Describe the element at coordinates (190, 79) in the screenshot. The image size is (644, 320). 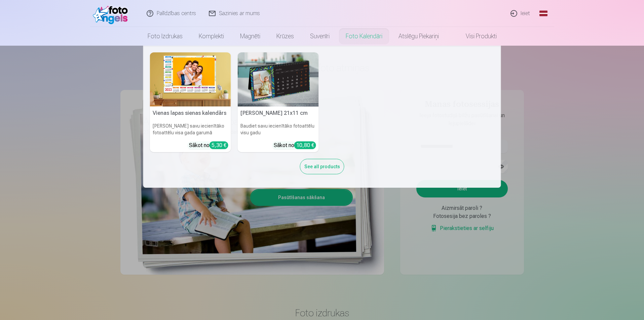
I see `img: Vienas lapas sienas kalendārs` at that location.